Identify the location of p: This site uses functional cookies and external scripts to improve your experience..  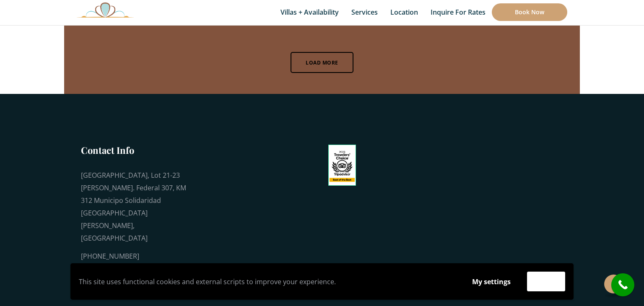
(267, 282).